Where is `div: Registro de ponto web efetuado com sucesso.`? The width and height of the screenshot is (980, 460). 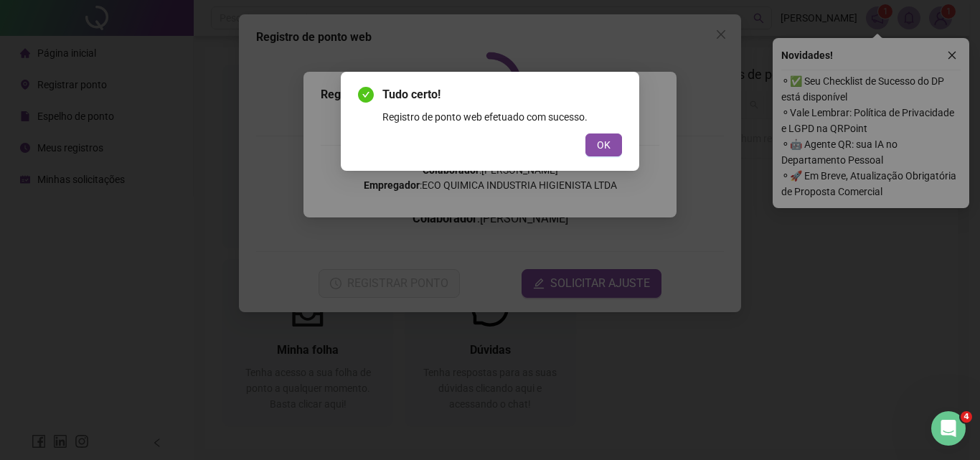 div: Registro de ponto web efetuado com sucesso. is located at coordinates (502, 117).